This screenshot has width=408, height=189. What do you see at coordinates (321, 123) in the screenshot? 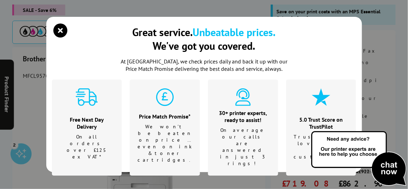
I see `div: 5.0 Trust Score on TrustPilot` at bounding box center [321, 123].